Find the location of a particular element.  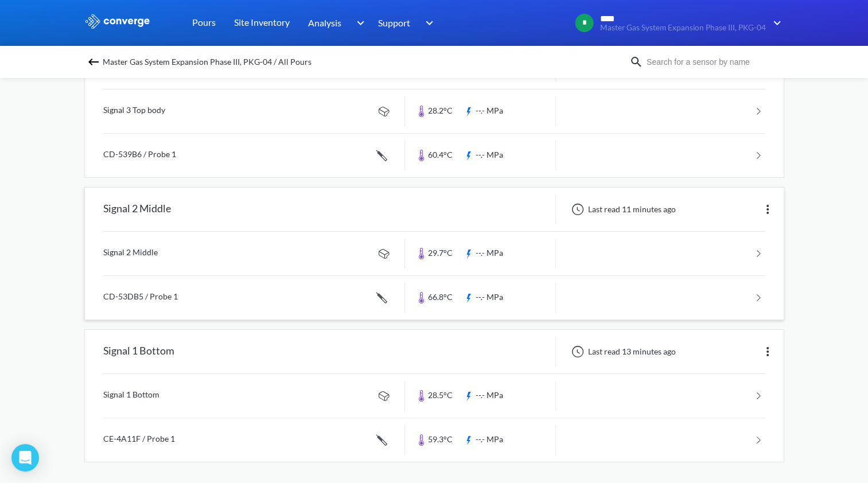

div: Signal 1 Bottom is located at coordinates (139, 352).